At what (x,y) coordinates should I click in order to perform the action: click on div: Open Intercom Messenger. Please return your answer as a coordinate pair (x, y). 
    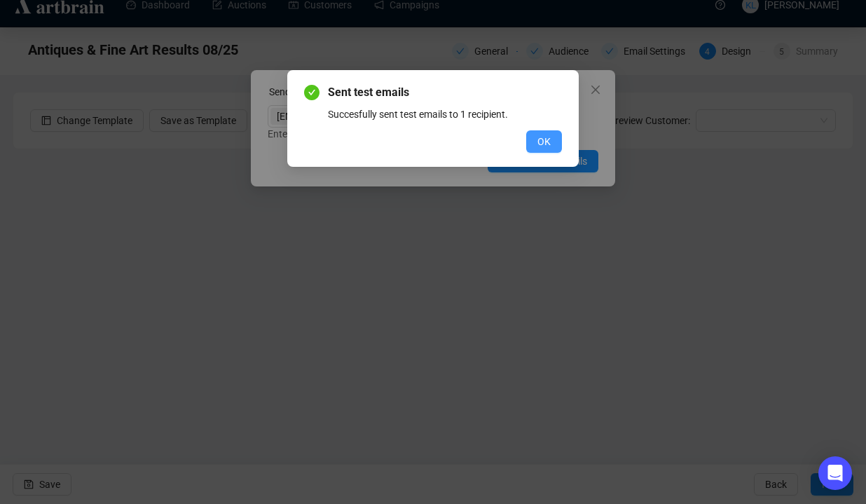
    Looking at the image, I should click on (835, 473).